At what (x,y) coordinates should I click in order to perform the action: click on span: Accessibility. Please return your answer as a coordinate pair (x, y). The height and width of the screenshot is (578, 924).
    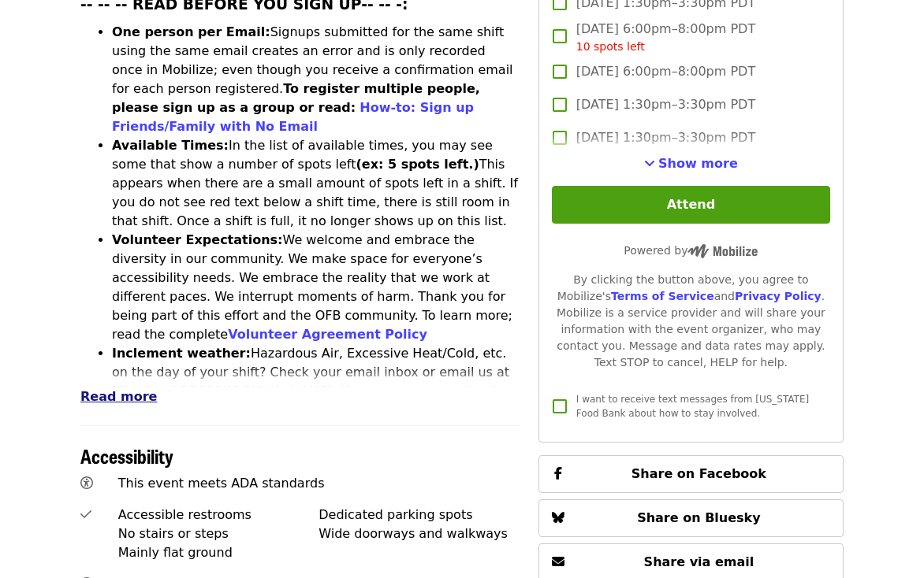
    Looking at the image, I should click on (127, 455).